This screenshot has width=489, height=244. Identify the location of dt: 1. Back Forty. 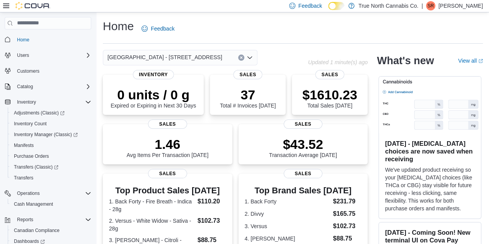
(287, 202).